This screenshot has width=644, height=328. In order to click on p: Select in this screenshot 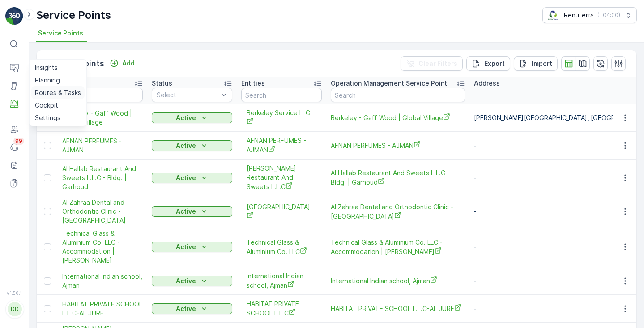, I will do `click(188, 95)`.